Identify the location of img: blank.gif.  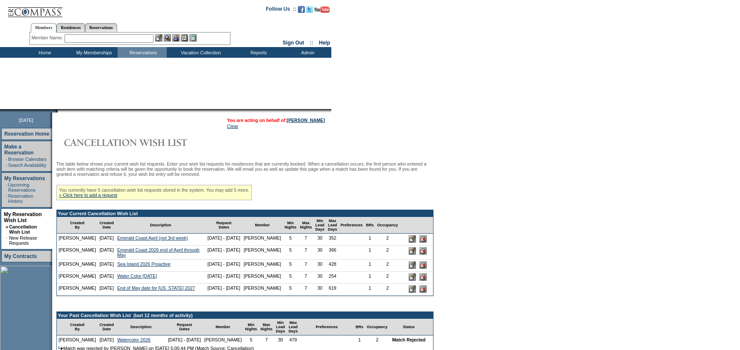
(58, 111).